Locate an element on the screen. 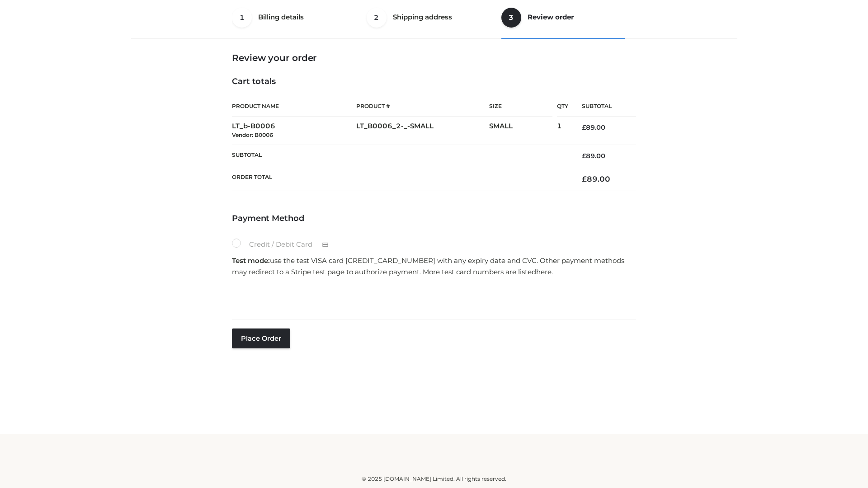  small: Vendor: B0006 is located at coordinates (252, 135).